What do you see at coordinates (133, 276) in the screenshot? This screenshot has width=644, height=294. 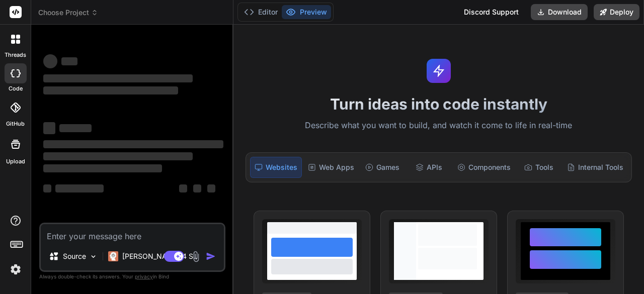 I see `p: Always double-check its answers. Your in Bind` at bounding box center [133, 276].